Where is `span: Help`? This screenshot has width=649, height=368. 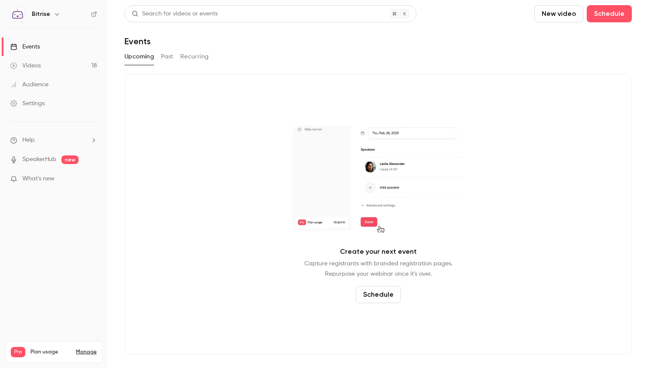
span: Help is located at coordinates (28, 140).